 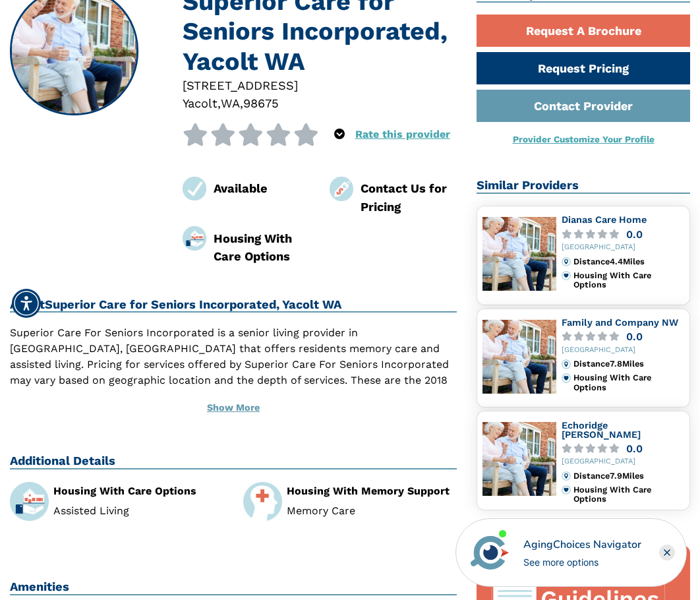 I want to click on a: Dianas Care Home, so click(x=604, y=219).